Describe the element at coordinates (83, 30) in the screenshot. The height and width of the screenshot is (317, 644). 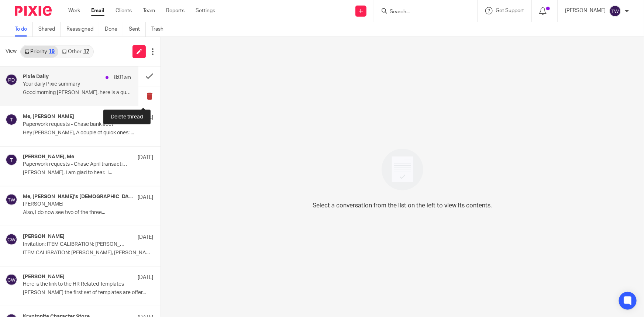
I see `a: Reassigned` at that location.